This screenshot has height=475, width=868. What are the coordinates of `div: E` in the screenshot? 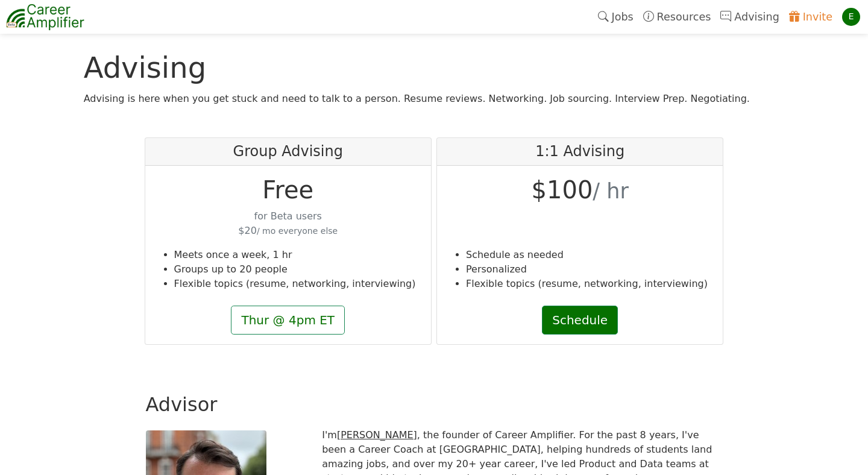 It's located at (851, 17).